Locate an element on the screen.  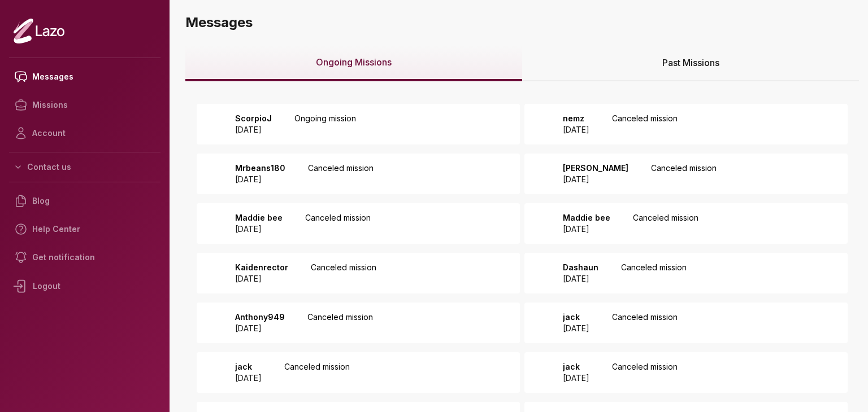
p: ScorpioJ is located at coordinates (253, 119).